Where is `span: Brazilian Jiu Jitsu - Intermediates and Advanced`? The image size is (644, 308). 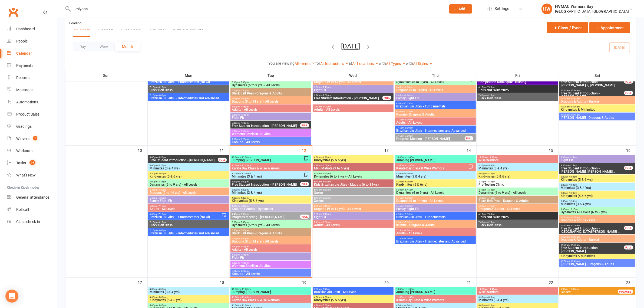
span: Brazilian Jiu Jitsu - Intermediates and Advanced is located at coordinates (189, 98).